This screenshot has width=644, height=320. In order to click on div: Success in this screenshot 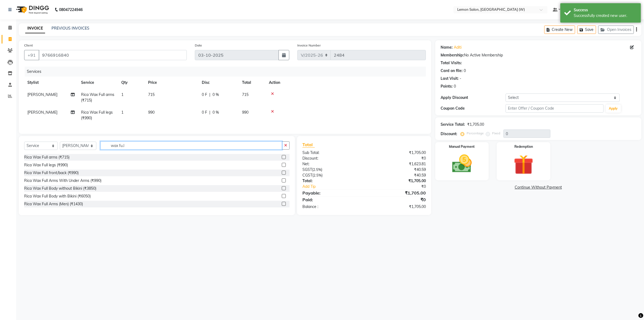, I will do `click(605, 10)`.